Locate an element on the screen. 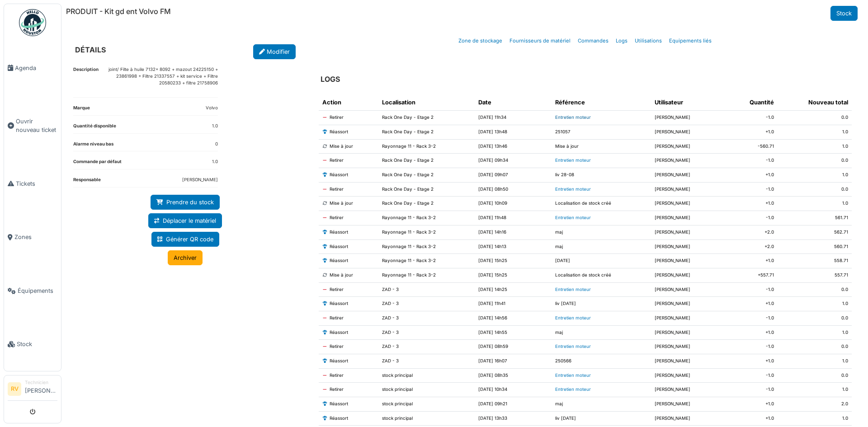 The image size is (868, 427). td: 557.71 is located at coordinates (815, 275).